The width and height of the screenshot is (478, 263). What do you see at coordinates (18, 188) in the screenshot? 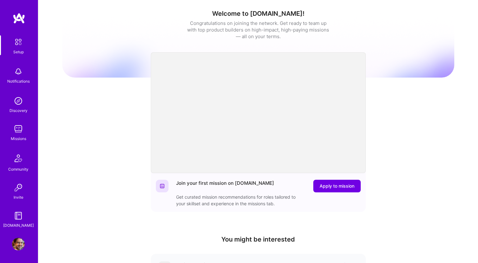
I see `img: Invite` at bounding box center [18, 188].